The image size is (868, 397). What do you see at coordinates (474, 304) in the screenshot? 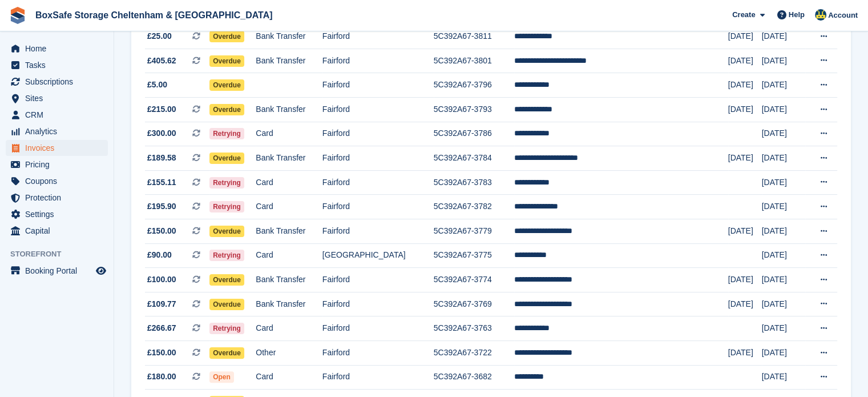
I see `td: 5C392A67-3769` at bounding box center [474, 304].